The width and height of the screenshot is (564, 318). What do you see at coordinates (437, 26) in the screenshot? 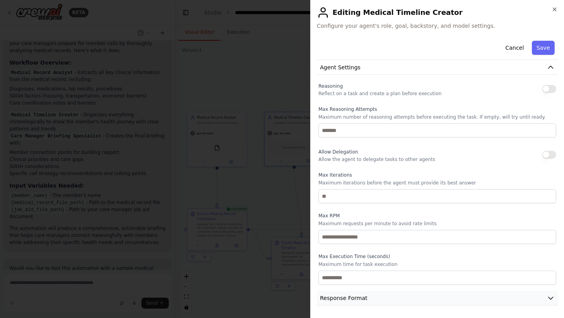
I see `span: Configure your agent's role, goal, backstory, and model settings.` at bounding box center [437, 26].